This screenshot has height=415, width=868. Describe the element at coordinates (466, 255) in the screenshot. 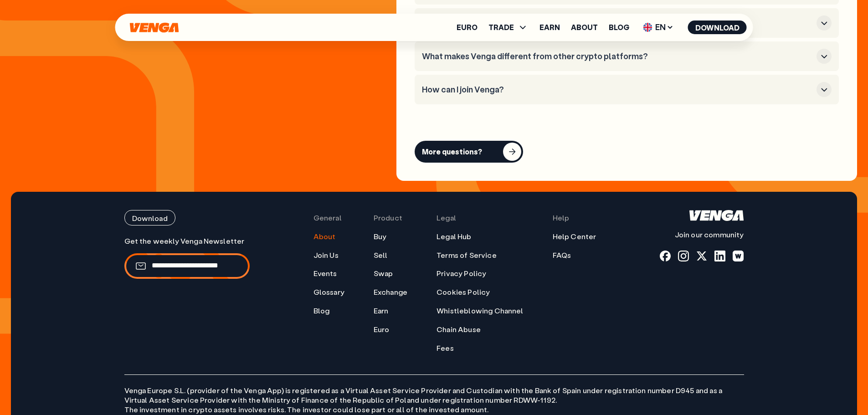

I see `a: Terms of Service` at that location.